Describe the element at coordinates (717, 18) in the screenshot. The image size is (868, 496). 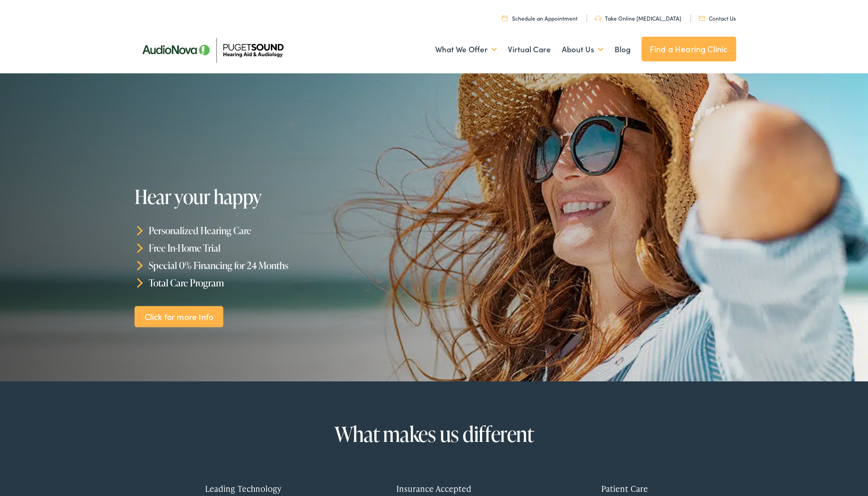
I see `a: Contact Us` at that location.